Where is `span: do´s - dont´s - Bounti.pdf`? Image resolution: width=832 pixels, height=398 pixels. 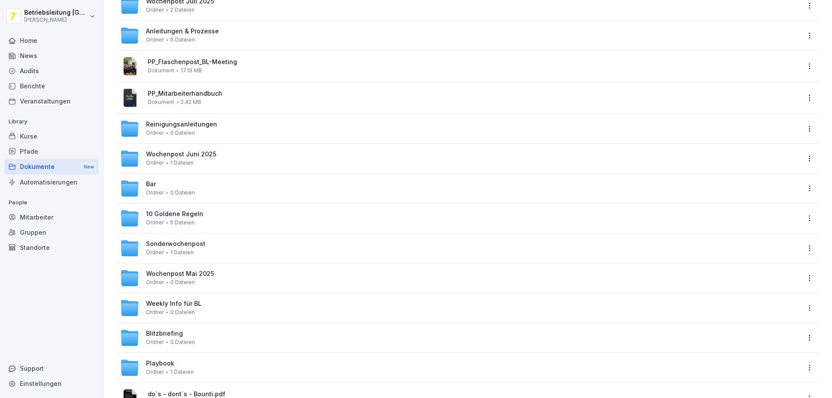
span: do´s - dont´s - Bounti.pdf is located at coordinates (474, 394).